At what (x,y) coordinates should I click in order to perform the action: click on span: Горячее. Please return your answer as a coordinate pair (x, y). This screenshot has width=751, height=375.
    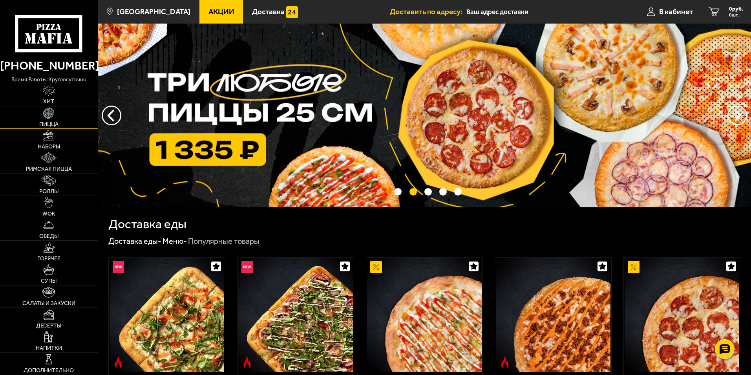
    Looking at the image, I should click on (49, 259).